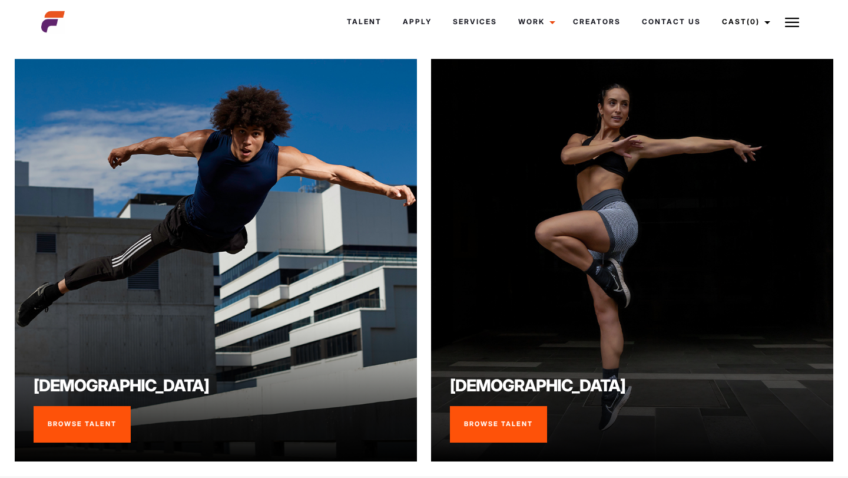 The width and height of the screenshot is (848, 478). I want to click on a: Apply, so click(417, 22).